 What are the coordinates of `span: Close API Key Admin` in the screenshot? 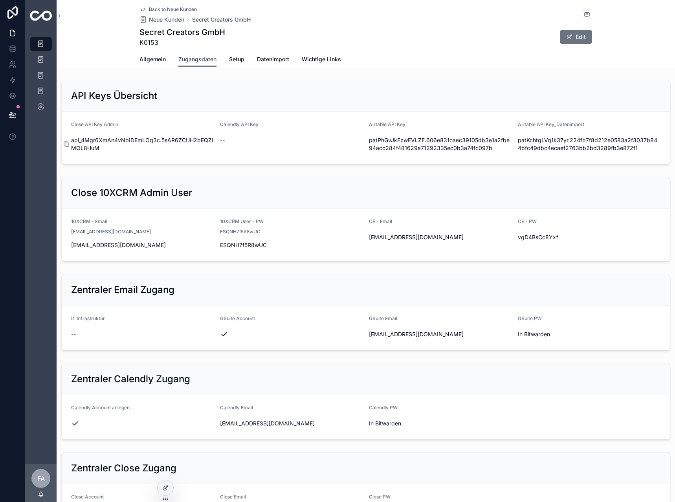 It's located at (95, 124).